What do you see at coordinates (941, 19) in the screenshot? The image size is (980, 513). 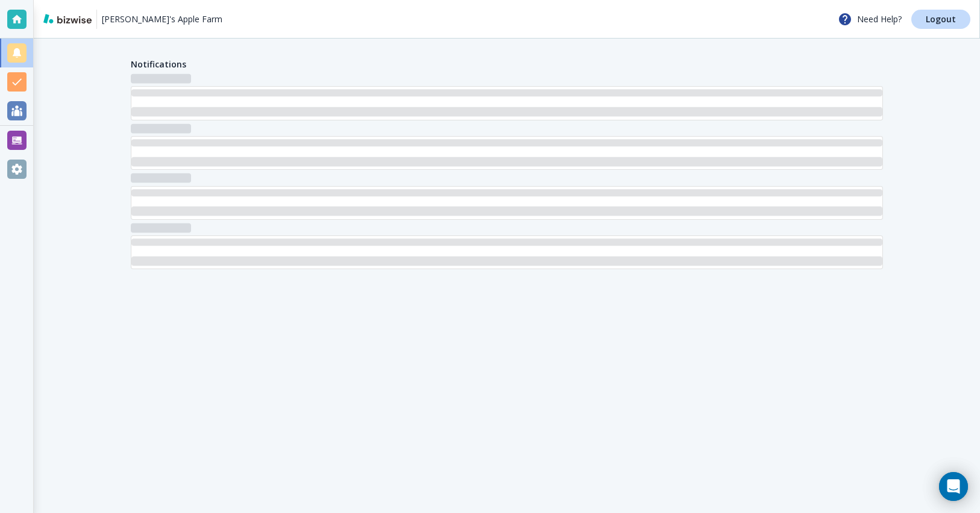 I see `p: Logout` at bounding box center [941, 19].